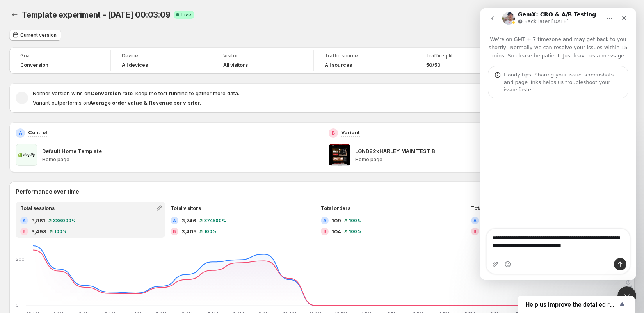  I want to click on button: Back, so click(15, 15).